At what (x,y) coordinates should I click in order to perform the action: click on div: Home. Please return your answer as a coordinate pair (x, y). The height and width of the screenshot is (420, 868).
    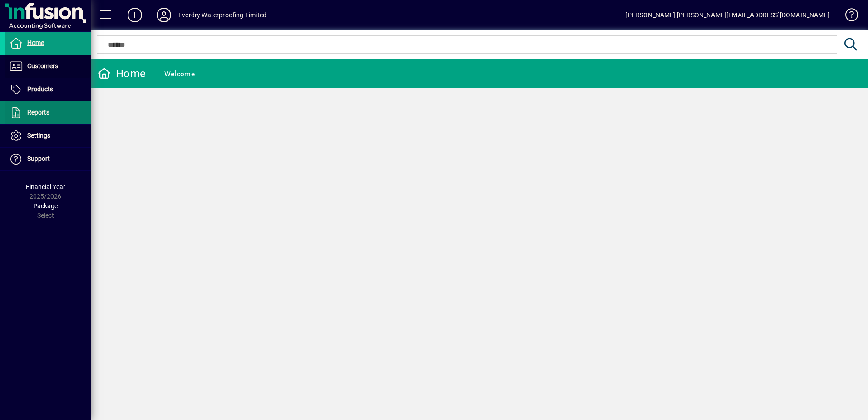
    Looking at the image, I should click on (122, 73).